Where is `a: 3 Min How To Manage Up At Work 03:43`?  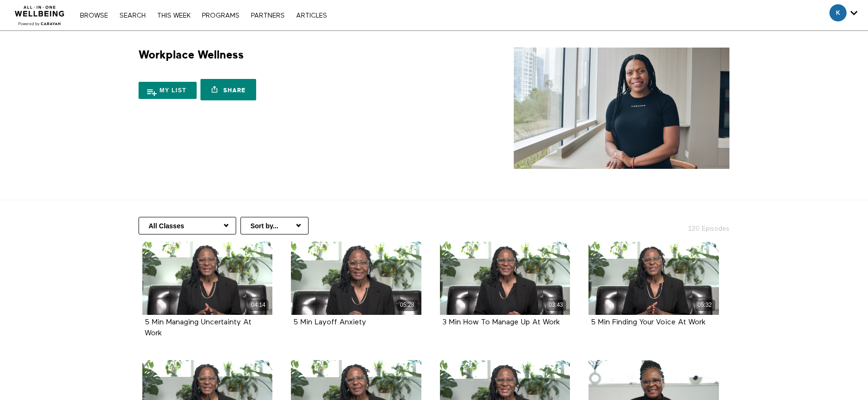
a: 3 Min How To Manage Up At Work 03:43 is located at coordinates (505, 278).